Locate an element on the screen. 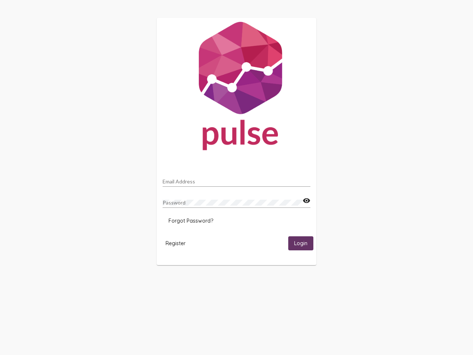  mat-icon: visibility is located at coordinates (306, 201).